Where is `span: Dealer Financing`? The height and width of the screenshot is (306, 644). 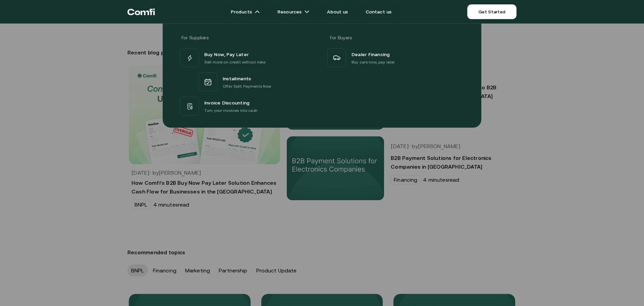
span: Dealer Financing is located at coordinates (371, 54).